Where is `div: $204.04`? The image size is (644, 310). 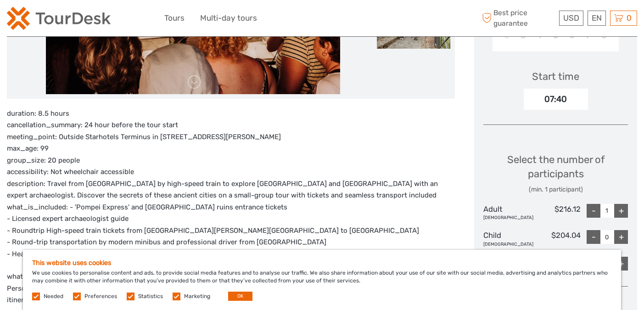
div: $204.04 is located at coordinates (557, 239).